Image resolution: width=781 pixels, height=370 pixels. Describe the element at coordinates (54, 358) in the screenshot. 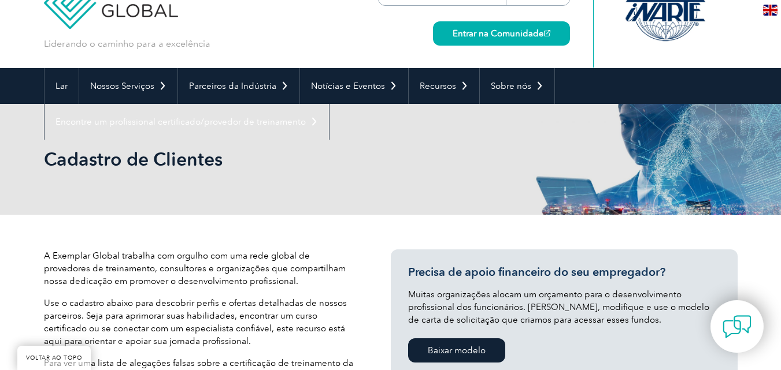

I see `font: VOLTAR AO TOPO` at that location.